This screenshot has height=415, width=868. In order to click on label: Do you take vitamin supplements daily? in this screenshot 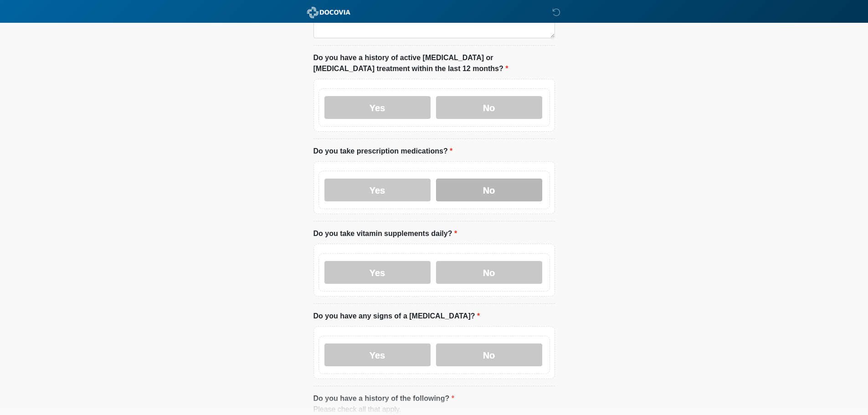, I will do `click(386, 234)`.